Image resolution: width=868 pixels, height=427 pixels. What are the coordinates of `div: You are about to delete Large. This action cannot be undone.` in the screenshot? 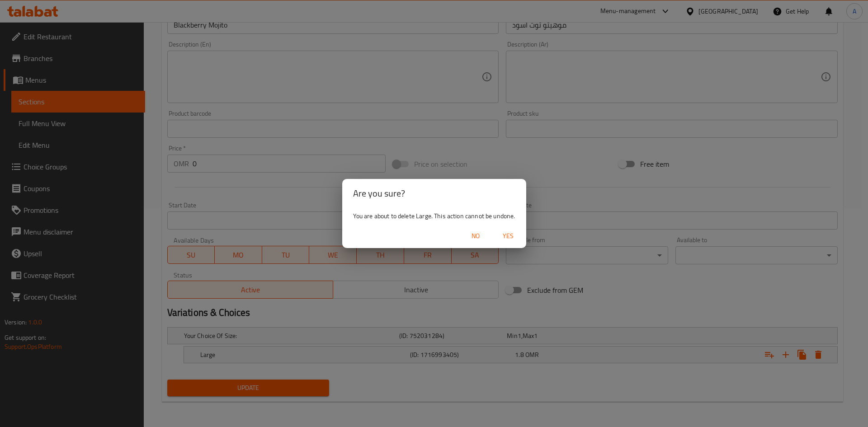 It's located at (434, 216).